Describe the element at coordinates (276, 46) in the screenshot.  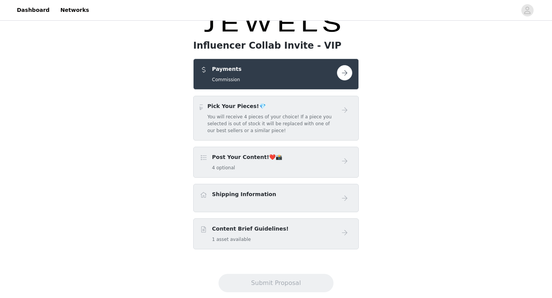
I see `h1: Influencer Collab Invite - VIP` at that location.